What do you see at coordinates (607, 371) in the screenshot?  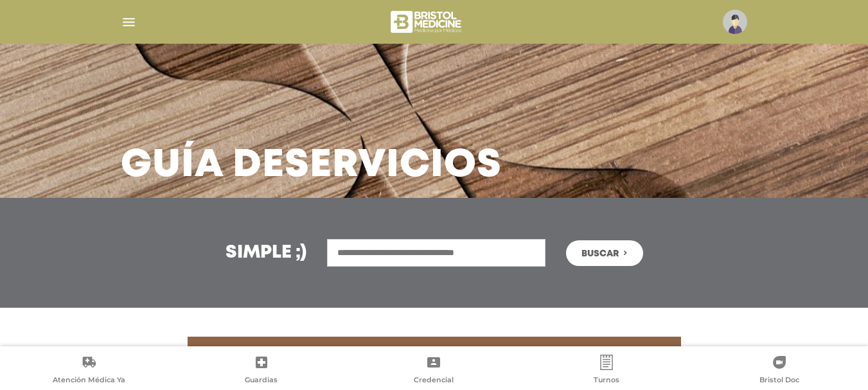 I see `a: Turnos` at bounding box center [607, 371].